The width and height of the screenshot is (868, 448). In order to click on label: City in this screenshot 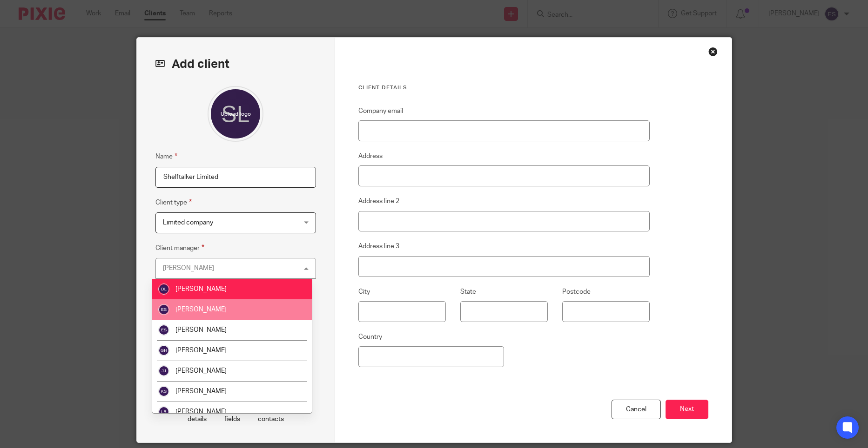, I will do `click(364, 292)`.